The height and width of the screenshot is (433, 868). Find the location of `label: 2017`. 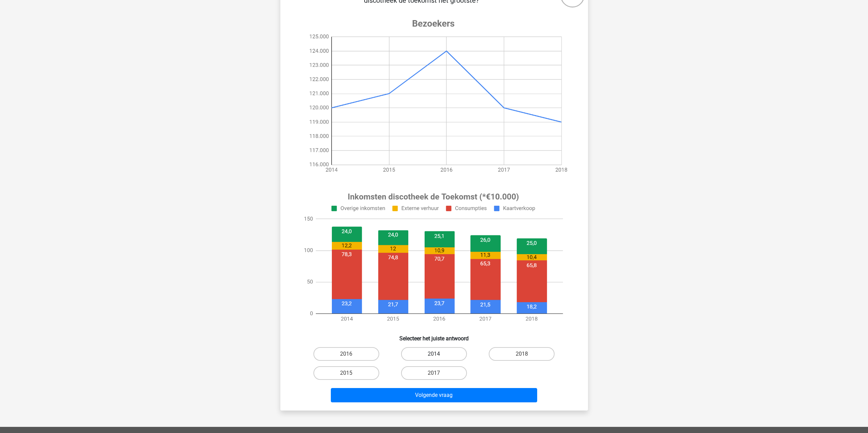

label: 2017 is located at coordinates (434, 373).